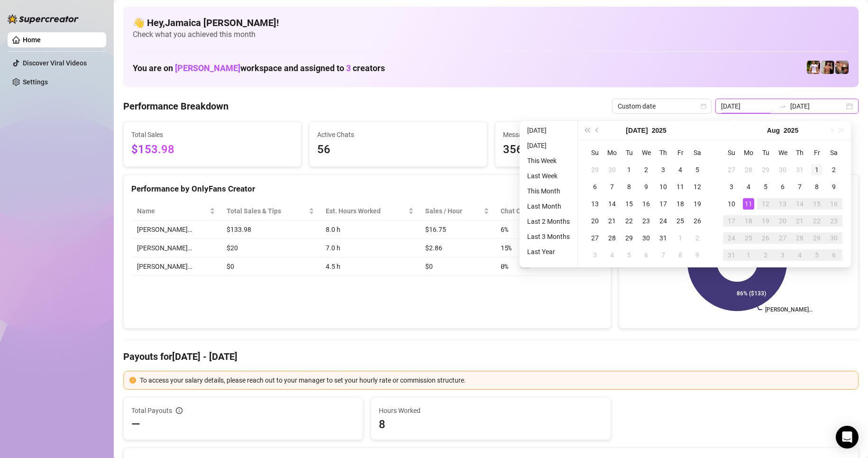  Describe the element at coordinates (629, 221) in the screenshot. I see `td: 2025-07-22` at that location.